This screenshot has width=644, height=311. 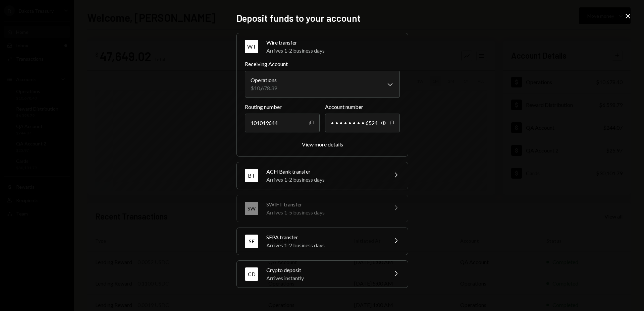 What do you see at coordinates (322, 18) in the screenshot?
I see `h2: Deposit funds to your account` at bounding box center [322, 18].